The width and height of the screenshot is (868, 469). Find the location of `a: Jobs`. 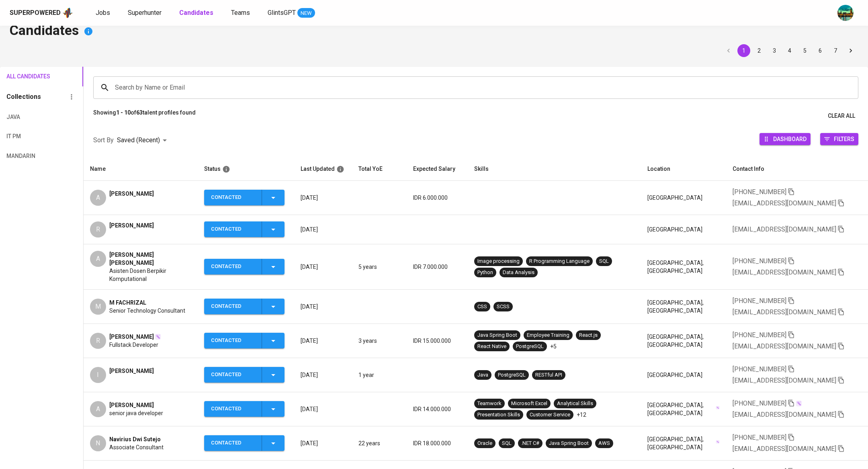

a: Jobs is located at coordinates (104, 13).